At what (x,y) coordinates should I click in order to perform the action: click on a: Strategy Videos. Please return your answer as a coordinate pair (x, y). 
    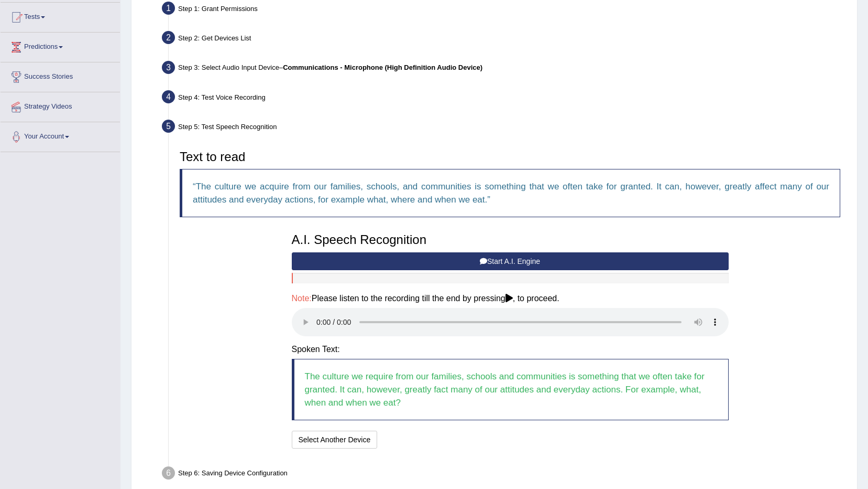
    Looking at the image, I should click on (60, 105).